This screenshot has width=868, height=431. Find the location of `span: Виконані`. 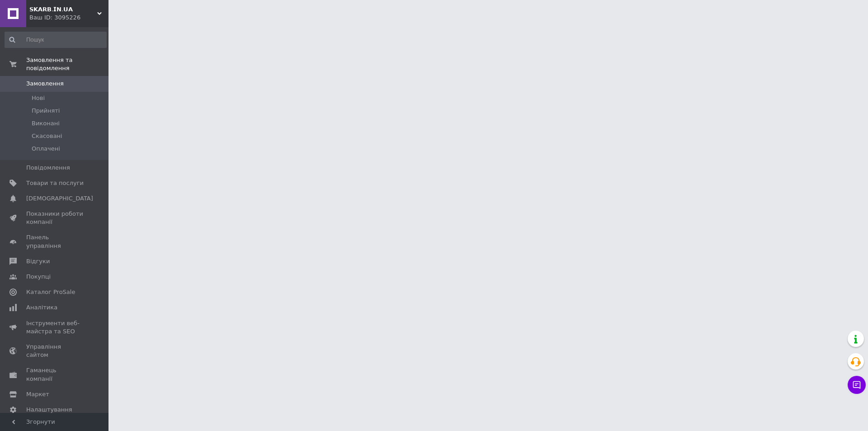

span: Виконані is located at coordinates (46, 123).